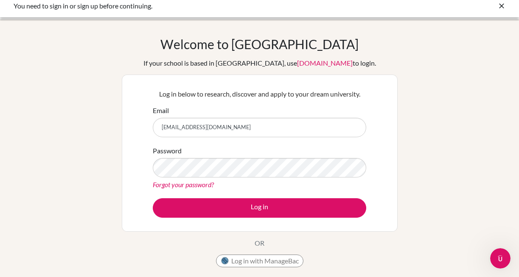  I want to click on p: OR, so click(259, 243).